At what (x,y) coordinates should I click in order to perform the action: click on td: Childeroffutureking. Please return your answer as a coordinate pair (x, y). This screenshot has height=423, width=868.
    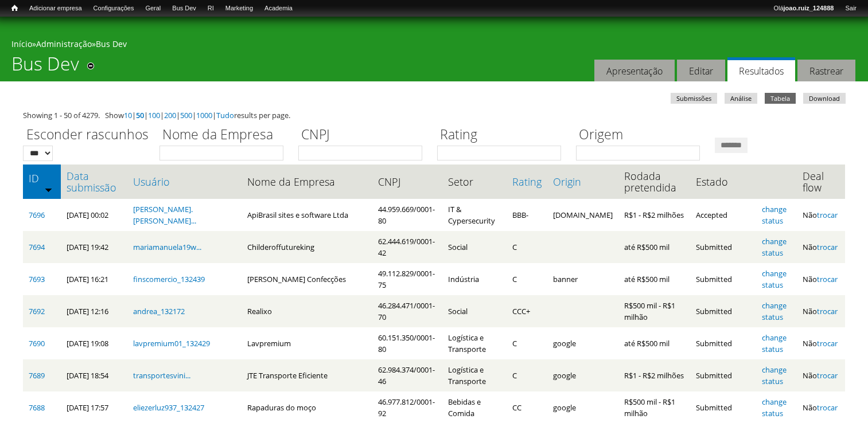
    Looking at the image, I should click on (307, 247).